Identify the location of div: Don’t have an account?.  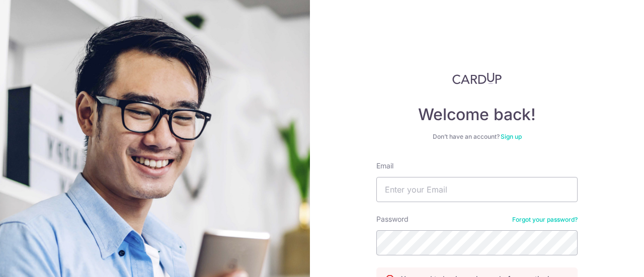
(477, 137).